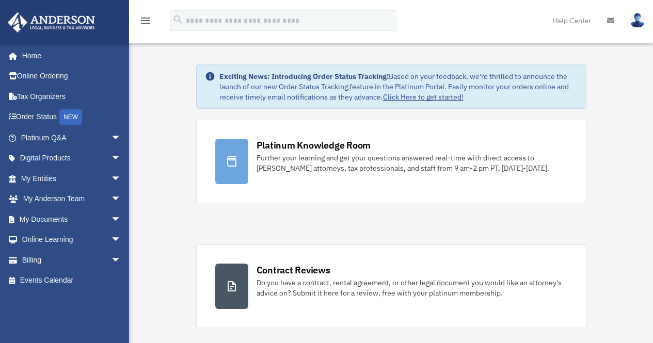 This screenshot has width=653, height=343. Describe the element at coordinates (72, 76) in the screenshot. I see `a: Online Ordering` at that location.